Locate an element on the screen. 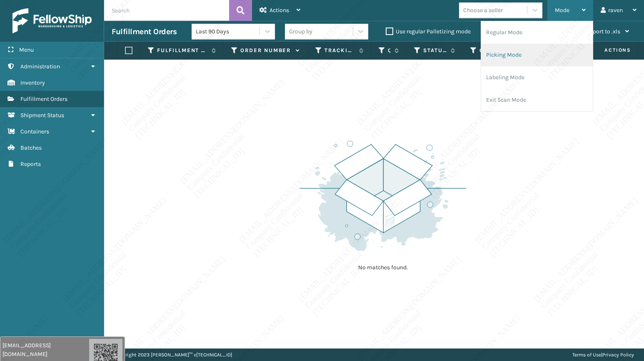 Image resolution: width=644 pixels, height=361 pixels. img: logo is located at coordinates (52, 21).